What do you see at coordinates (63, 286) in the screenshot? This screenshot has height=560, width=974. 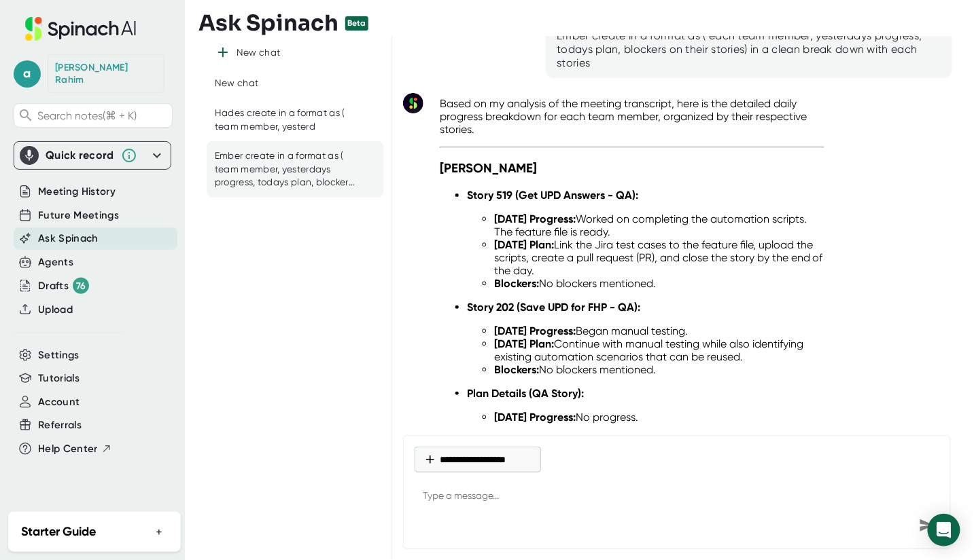 I see `div: Drafts` at bounding box center [63, 286].